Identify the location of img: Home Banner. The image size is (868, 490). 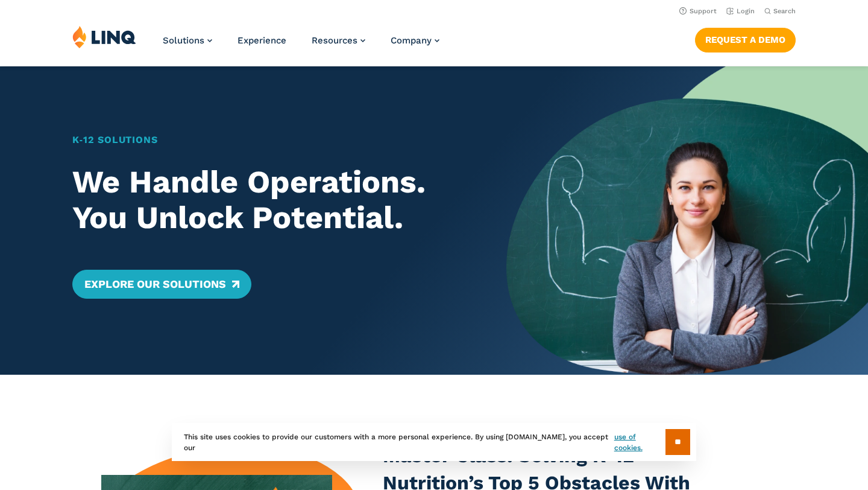
(688, 220).